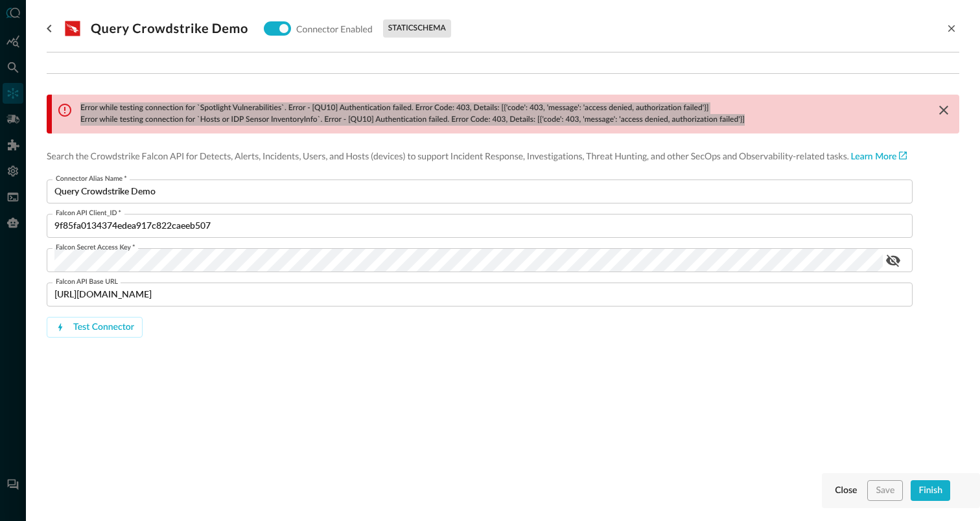 This screenshot has width=980, height=521. What do you see at coordinates (73, 29) in the screenshot?
I see `svg: Crowdstrike Falcon` at bounding box center [73, 29].